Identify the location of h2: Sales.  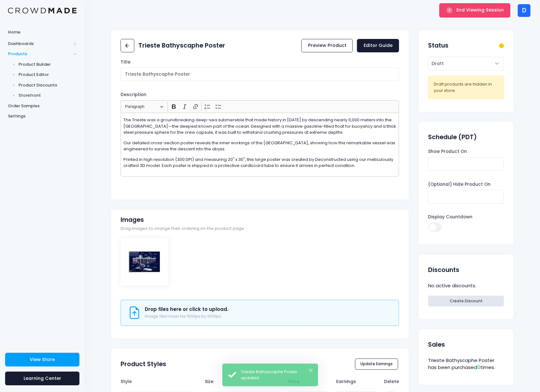
(436, 344).